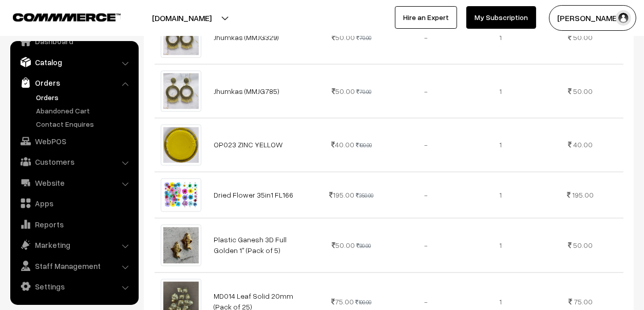 The width and height of the screenshot is (644, 310). I want to click on img: COMMMERCE, so click(67, 17).